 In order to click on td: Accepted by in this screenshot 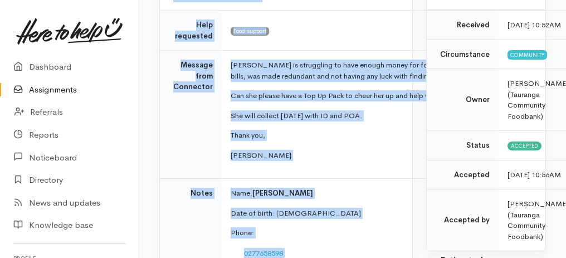, I will do `click(462, 220)`.